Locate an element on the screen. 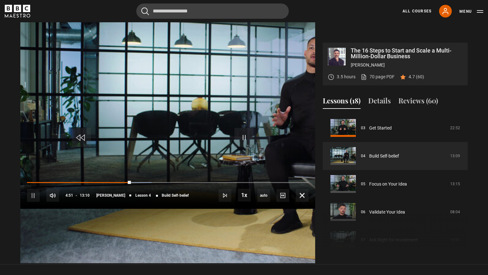 This screenshot has width=488, height=275. span: 13:10 is located at coordinates (85, 195).